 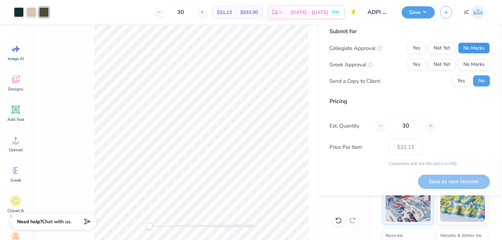 What do you see at coordinates (356, 48) in the screenshot?
I see `div: Collegiate Approval` at bounding box center [356, 48].